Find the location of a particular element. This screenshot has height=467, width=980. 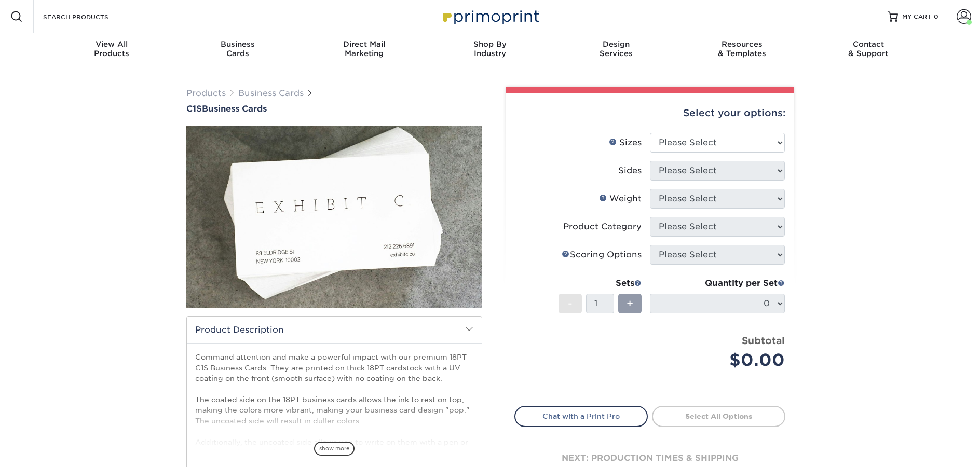

span: Resources is located at coordinates (742, 44).